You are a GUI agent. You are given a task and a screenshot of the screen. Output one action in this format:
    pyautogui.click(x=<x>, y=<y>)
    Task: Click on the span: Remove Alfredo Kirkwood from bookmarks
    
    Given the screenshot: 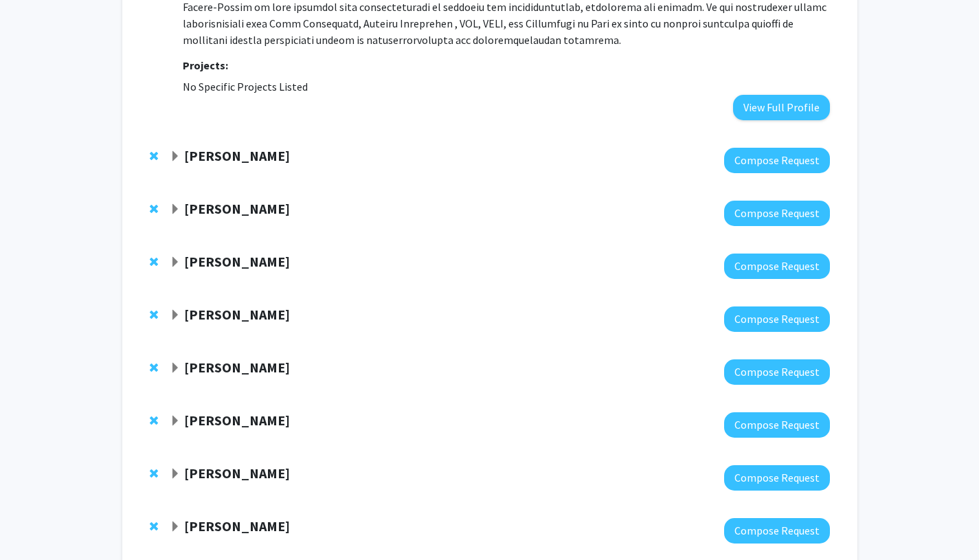 What is the action you would take?
    pyautogui.click(x=154, y=421)
    